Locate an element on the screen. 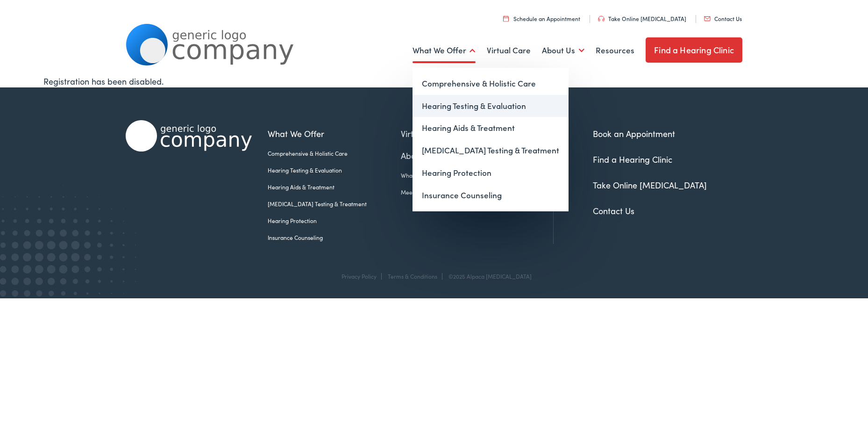 Image resolution: width=868 pixels, height=440 pixels. a: Schedule an Appointment is located at coordinates (541, 18).